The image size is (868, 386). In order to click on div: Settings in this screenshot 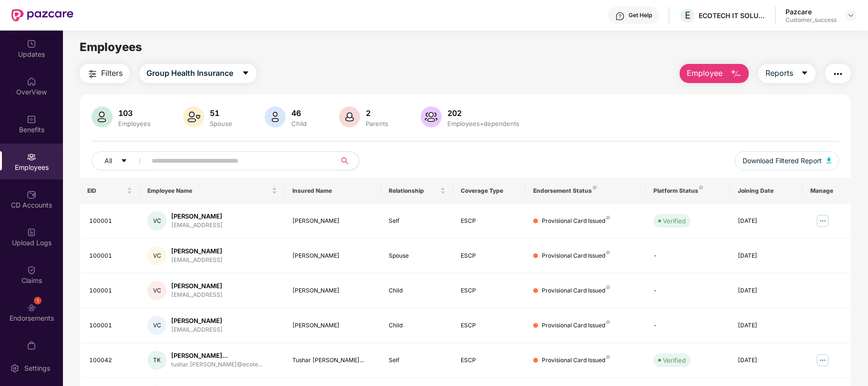, I will do `click(37, 368)`.